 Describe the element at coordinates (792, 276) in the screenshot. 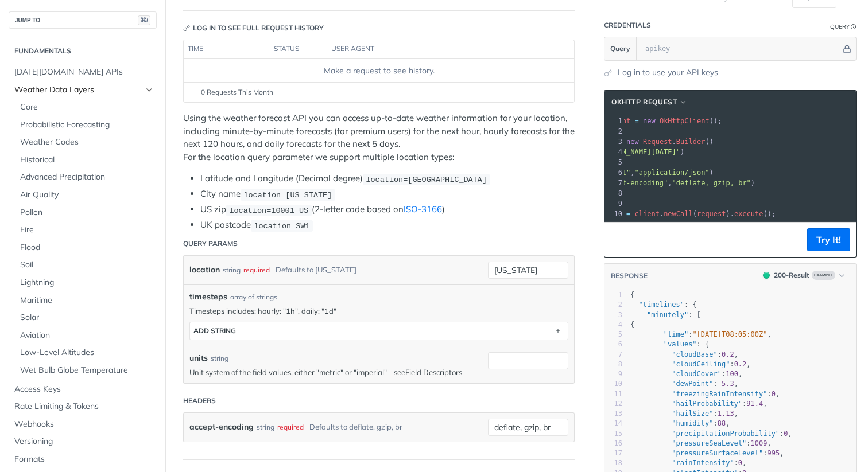

I see `div: 200 - Result` at that location.